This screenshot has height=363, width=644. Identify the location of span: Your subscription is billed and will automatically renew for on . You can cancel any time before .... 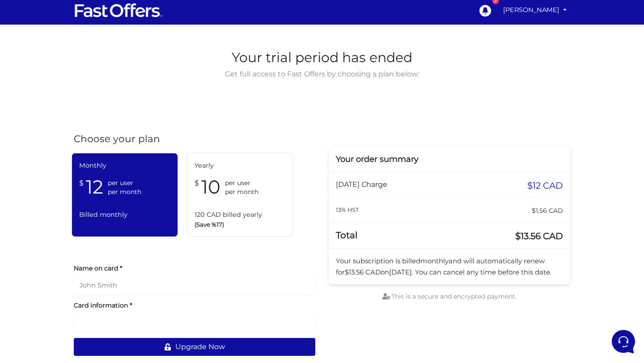
(443, 266).